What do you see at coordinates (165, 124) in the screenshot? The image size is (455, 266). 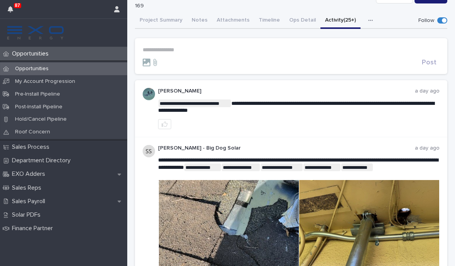 I see `button: like this post` at bounding box center [165, 124].